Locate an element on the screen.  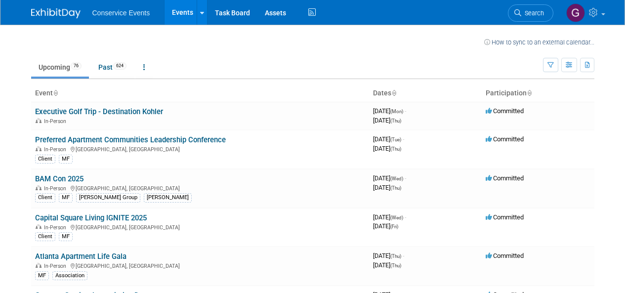
div: Association is located at coordinates (70, 276).